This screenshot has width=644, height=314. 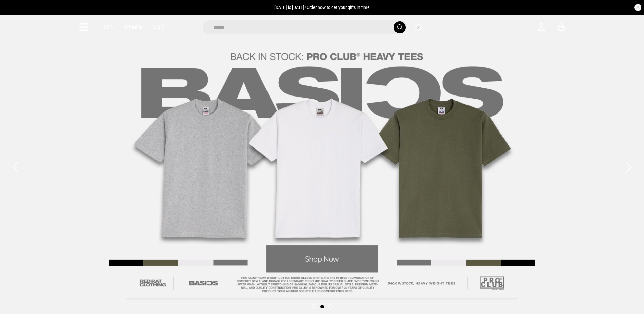 What do you see at coordinates (109, 27) in the screenshot?
I see `a: Men` at bounding box center [109, 27].